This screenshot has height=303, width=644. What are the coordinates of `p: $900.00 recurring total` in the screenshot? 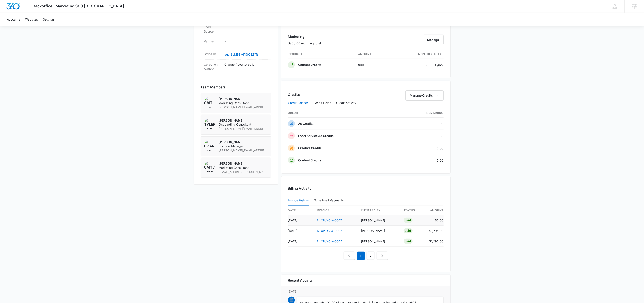 It's located at (304, 43).